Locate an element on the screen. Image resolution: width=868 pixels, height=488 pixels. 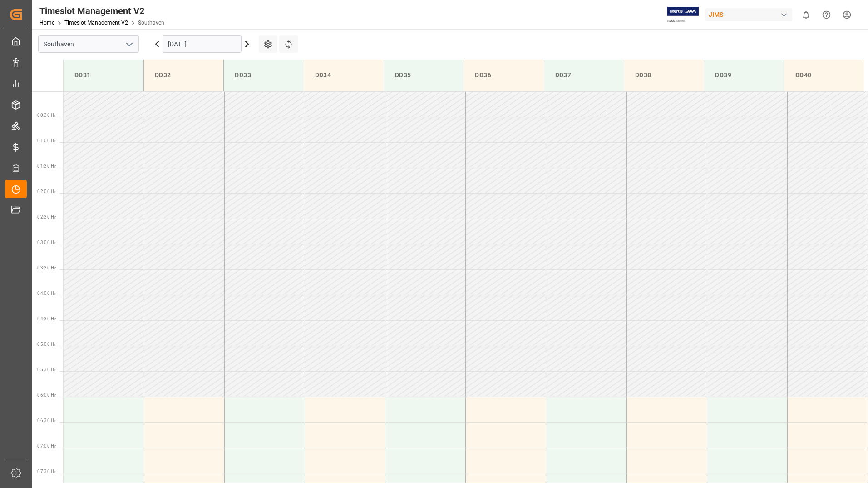
span: 06:00 Hr is located at coordinates (46, 394).